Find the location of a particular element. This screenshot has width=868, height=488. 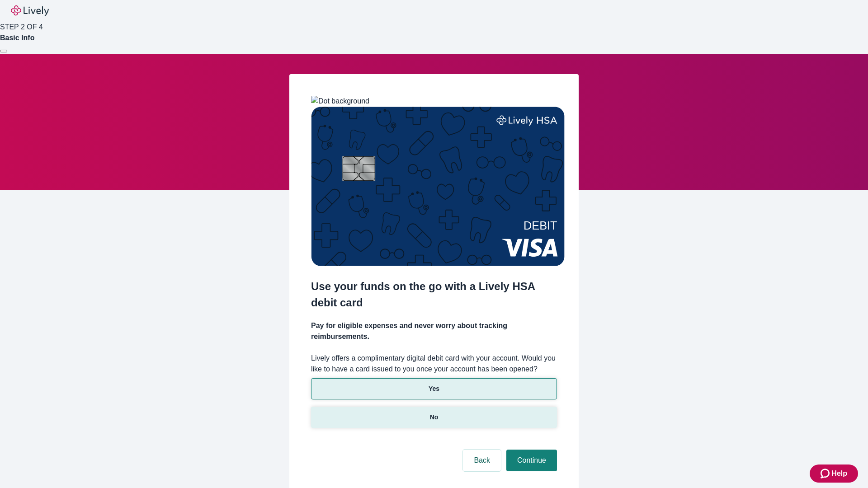

h4: Pay for eligible expenses and never worry about tracking reimbursements. is located at coordinates (434, 331).